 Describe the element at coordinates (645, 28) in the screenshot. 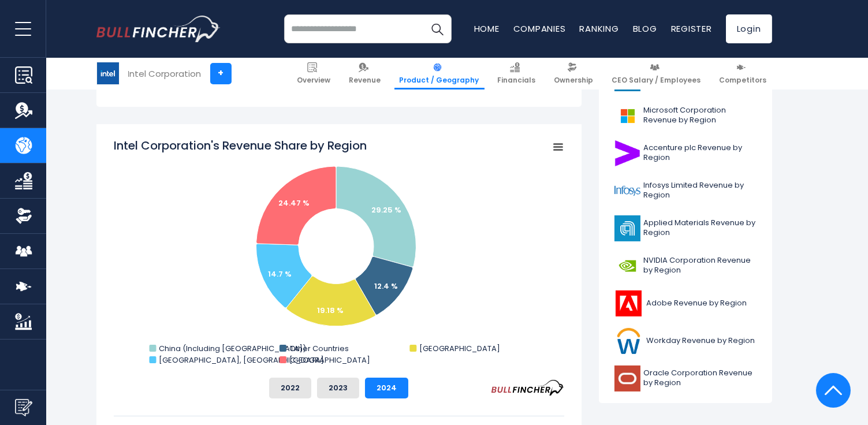

I see `a: Blog` at that location.